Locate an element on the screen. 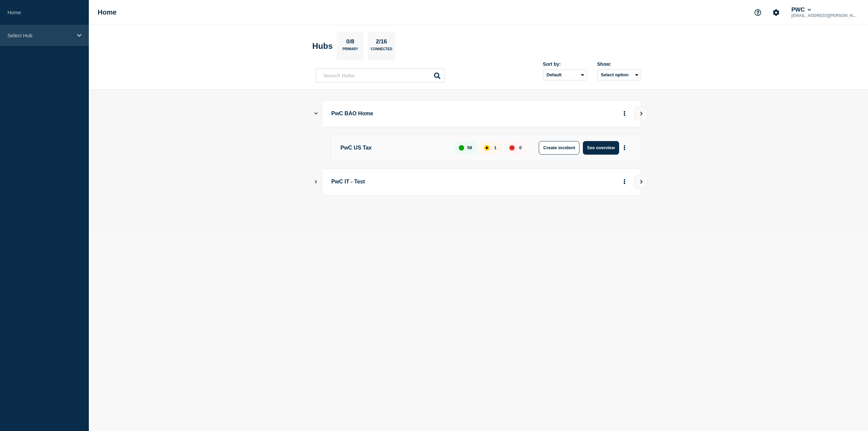 Image resolution: width=868 pixels, height=431 pixels. h1: Home is located at coordinates (107, 12).